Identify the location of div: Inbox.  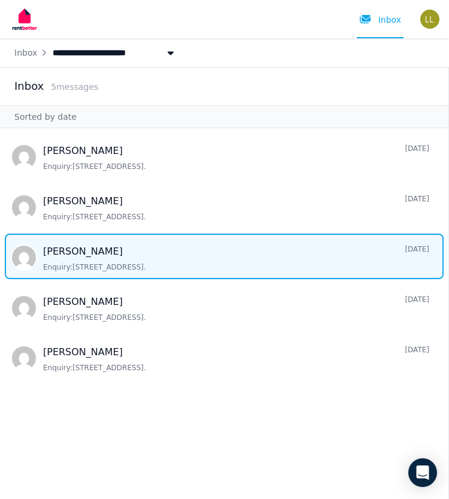
(380, 20).